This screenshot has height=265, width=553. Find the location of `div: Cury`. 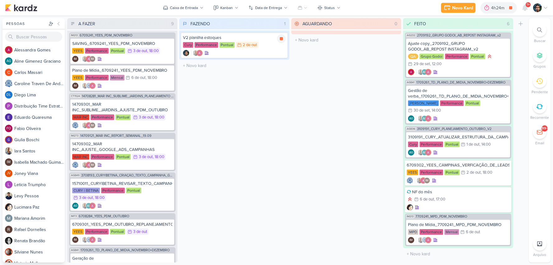

div: Cury is located at coordinates (413, 144).